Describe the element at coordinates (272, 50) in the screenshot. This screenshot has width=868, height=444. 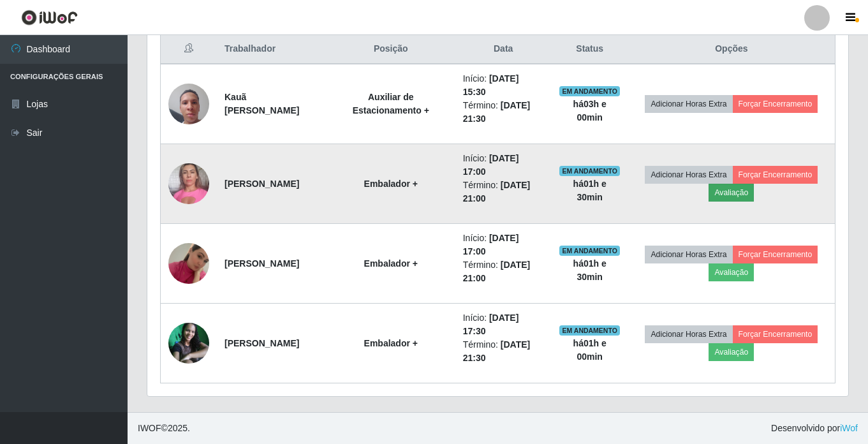
I see `th: Trabalhador` at that location.